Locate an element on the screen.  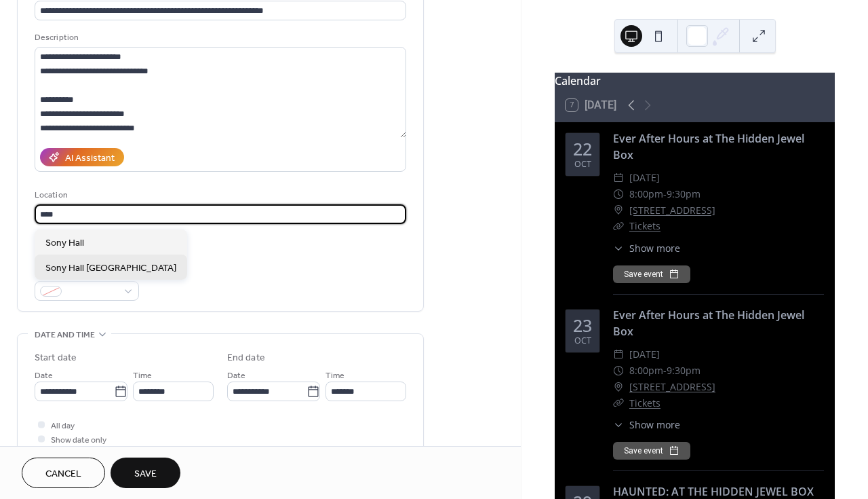
div: Description is located at coordinates (219, 37).